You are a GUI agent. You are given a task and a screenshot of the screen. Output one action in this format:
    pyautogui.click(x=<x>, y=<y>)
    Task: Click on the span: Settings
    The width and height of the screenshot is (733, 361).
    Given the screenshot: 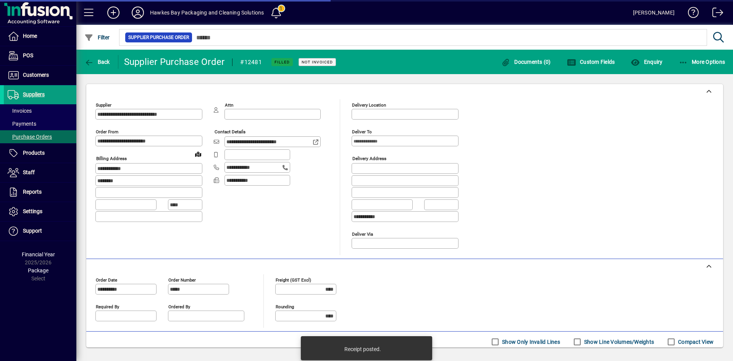 What is the action you would take?
    pyautogui.click(x=32, y=211)
    